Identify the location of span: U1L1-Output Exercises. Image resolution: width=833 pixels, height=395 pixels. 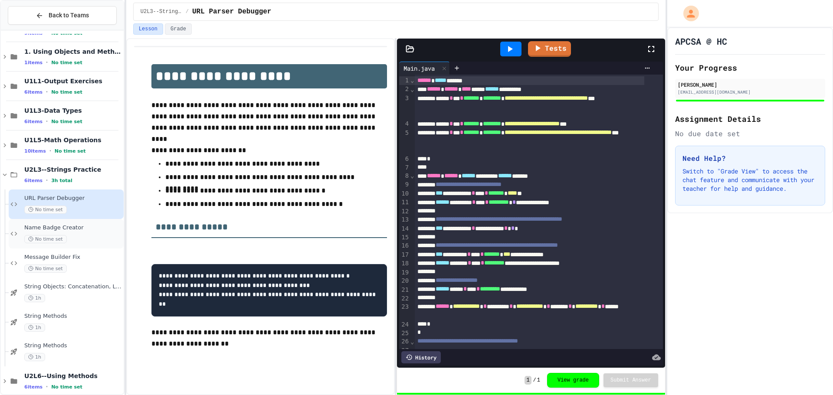
(73, 81).